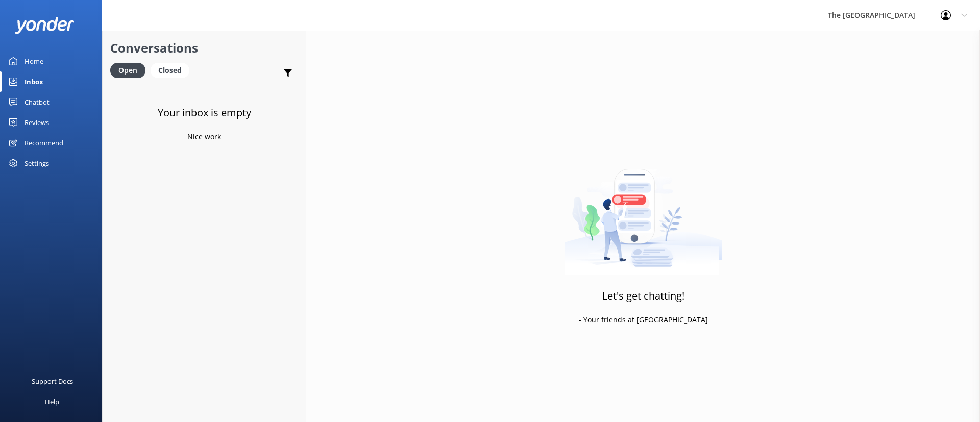 The width and height of the screenshot is (980, 422). What do you see at coordinates (33, 61) in the screenshot?
I see `div: Home` at bounding box center [33, 61].